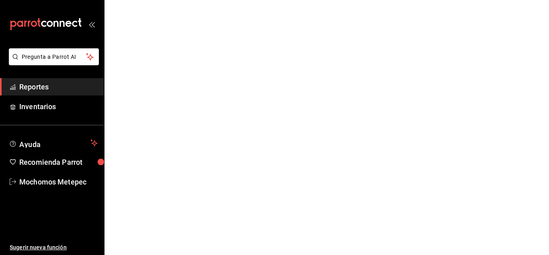 This screenshot has width=549, height=255. What do you see at coordinates (53, 247) in the screenshot?
I see `span: Sugerir nueva función` at bounding box center [53, 247].